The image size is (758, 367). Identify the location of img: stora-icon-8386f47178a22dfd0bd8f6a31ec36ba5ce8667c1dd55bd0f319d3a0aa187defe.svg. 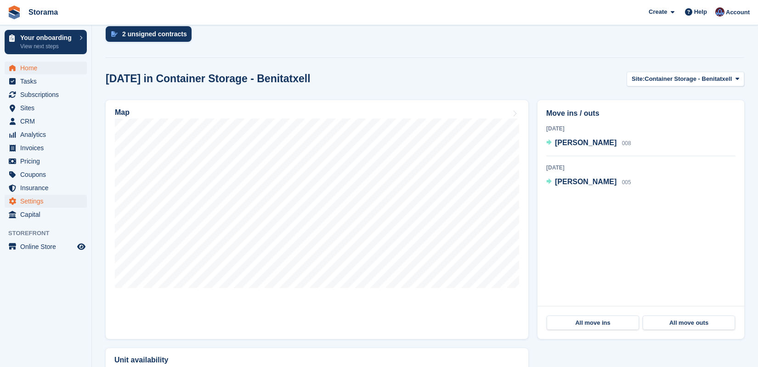
(14, 12).